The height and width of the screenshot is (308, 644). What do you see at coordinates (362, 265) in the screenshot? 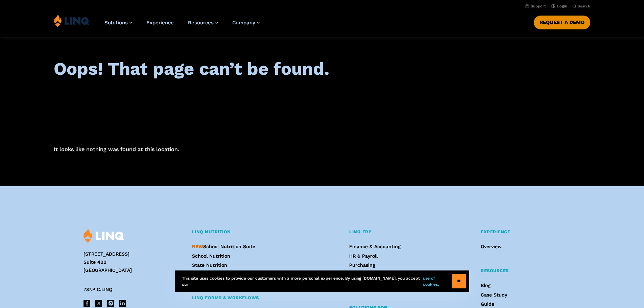
I see `span: Purchasing` at bounding box center [362, 265].